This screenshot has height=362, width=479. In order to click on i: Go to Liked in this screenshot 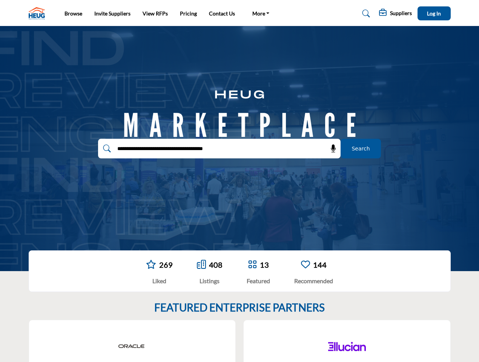, I will do `click(151, 264)`.